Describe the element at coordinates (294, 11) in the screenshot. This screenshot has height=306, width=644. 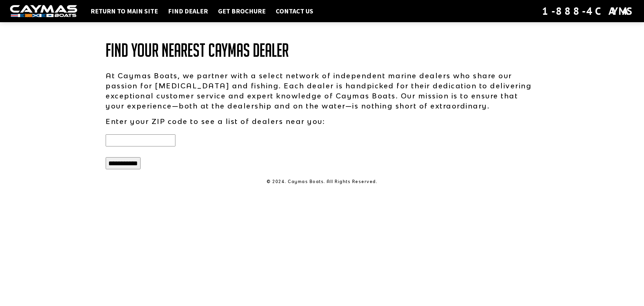
I see `a: Contact Us` at that location.